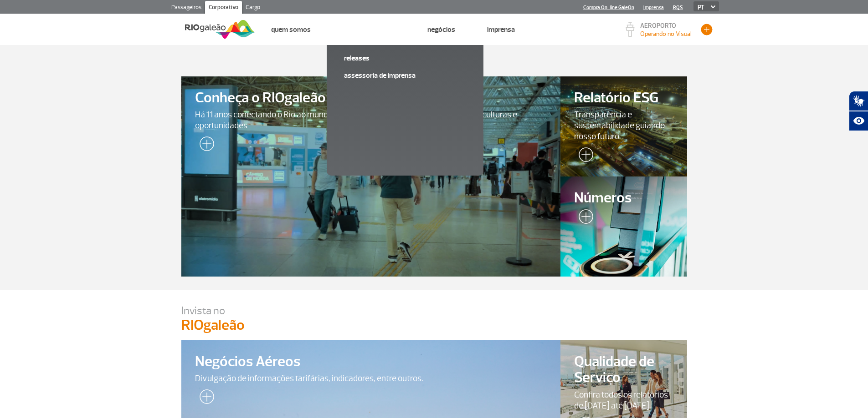 This screenshot has width=868, height=418. What do you see at coordinates (624, 227) in the screenshot?
I see `a: Números` at bounding box center [624, 227].